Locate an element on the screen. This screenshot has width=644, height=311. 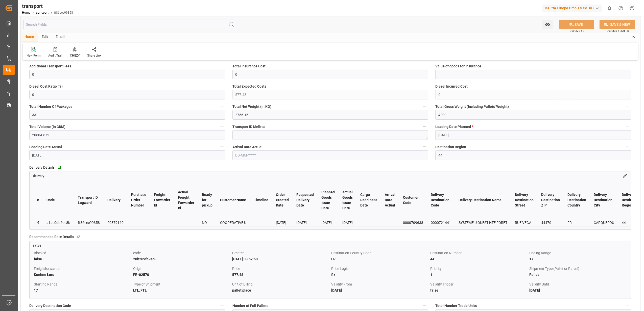
div: Priority is located at coordinates (479, 269).